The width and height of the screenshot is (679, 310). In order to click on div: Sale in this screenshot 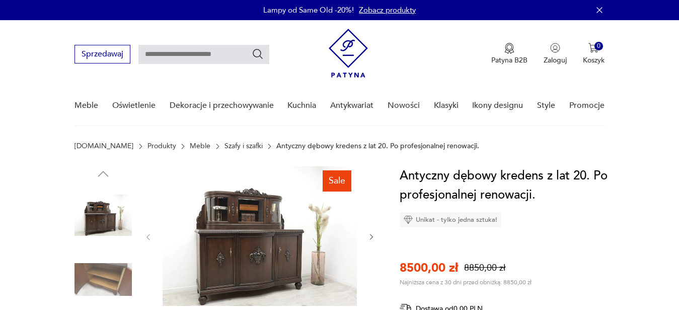, I will do `click(337, 181)`.